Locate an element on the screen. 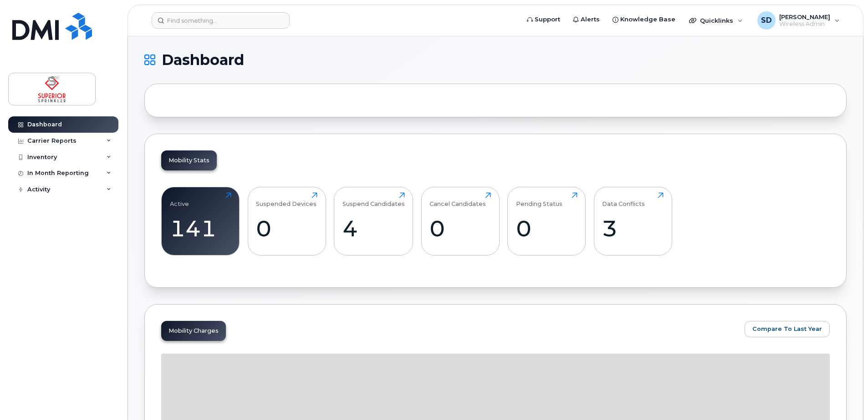 The image size is (868, 420). span: Dashboard is located at coordinates (203, 60).